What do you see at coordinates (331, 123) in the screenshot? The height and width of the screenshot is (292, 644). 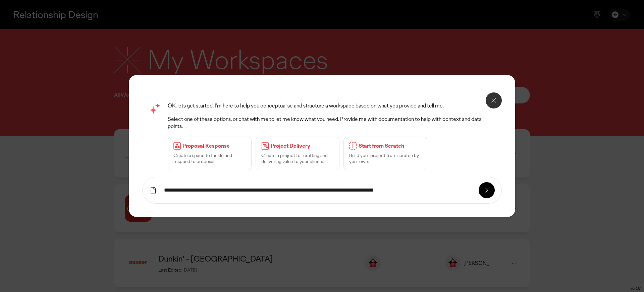 I see `p: Select one of these options, or chat with me to let me know what you need. Provide me with docume...` at bounding box center [331, 123].